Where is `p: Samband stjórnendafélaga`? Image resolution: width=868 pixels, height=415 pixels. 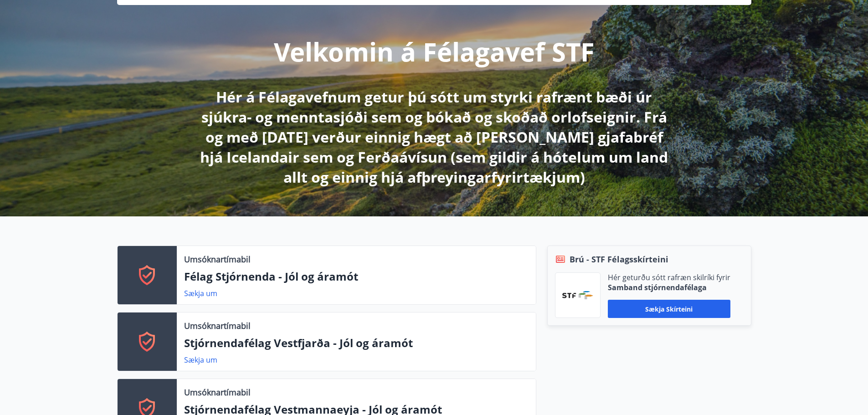
p: Samband stjórnendafélaga is located at coordinates (668, 288).